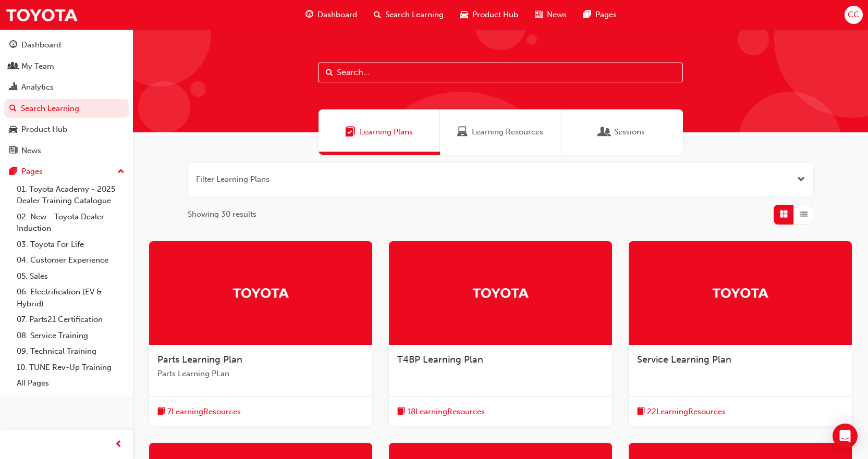 This screenshot has height=459, width=868. I want to click on a: All Pages, so click(70, 383).